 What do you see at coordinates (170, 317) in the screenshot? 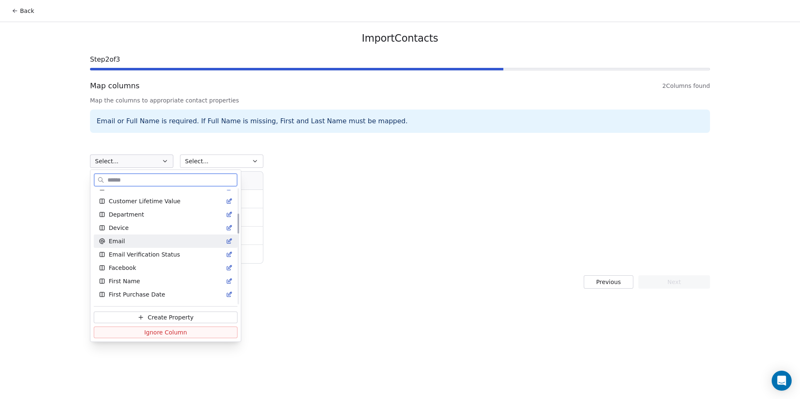
I see `span: Create Property` at bounding box center [170, 317].